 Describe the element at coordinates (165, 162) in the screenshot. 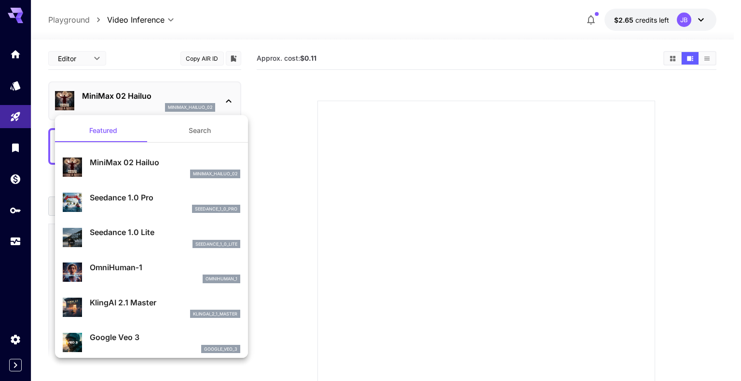

I see `p: MiniMax 02 Hailuo` at that location.